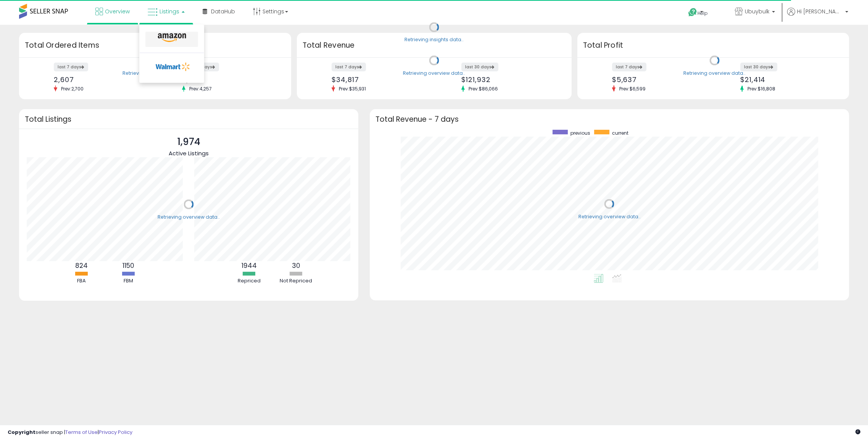 The image size is (868, 440). I want to click on span: Listings, so click(169, 11).